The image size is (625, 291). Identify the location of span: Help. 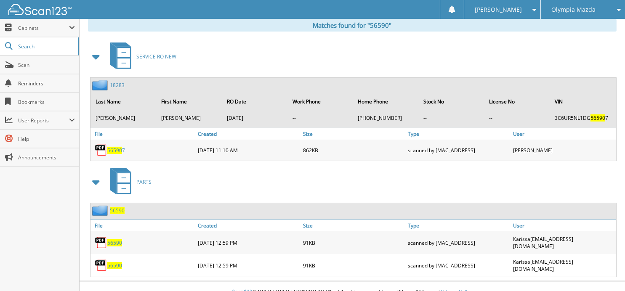
(46, 139).